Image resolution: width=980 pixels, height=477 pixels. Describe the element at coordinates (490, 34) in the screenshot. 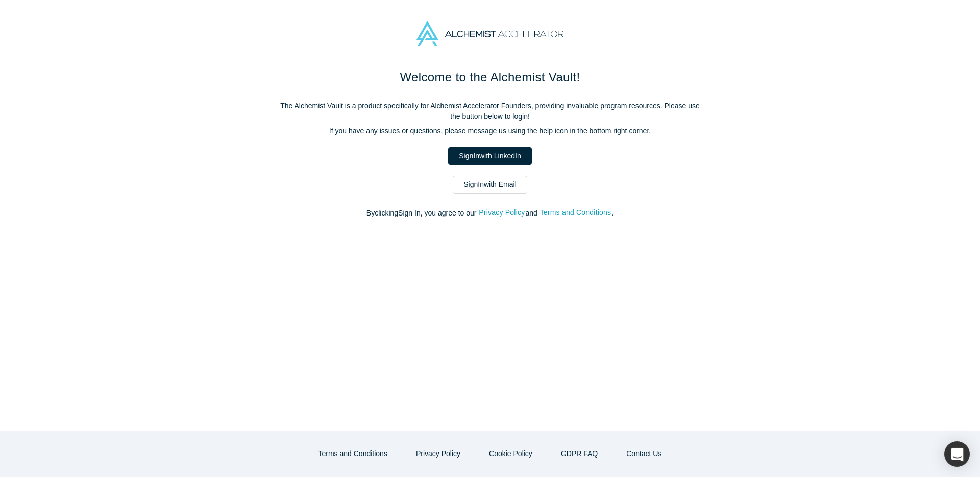

I see `img: Alchemist Accelerator Logo` at that location.